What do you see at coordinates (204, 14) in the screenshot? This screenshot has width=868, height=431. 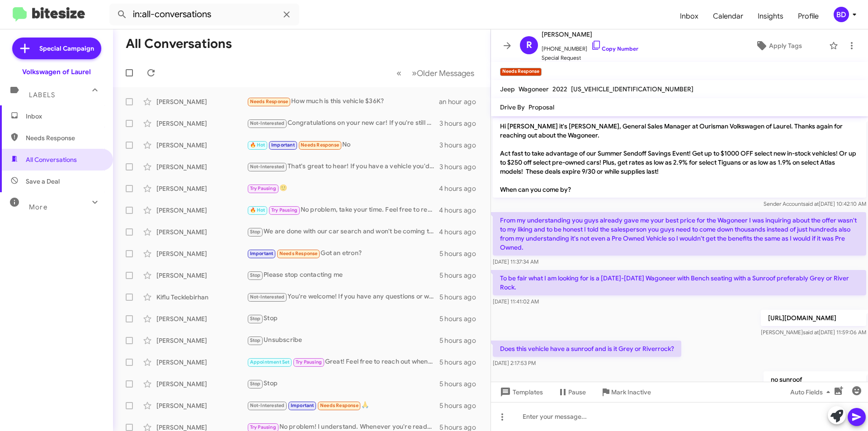 I see `input: Search` at bounding box center [204, 14].